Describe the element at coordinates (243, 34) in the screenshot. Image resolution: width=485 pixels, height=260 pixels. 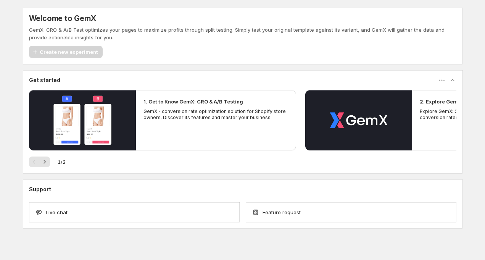
I see `p: GemX: CRO & A/B Test optimizes your pages to maximize profits through split testing. Simply test ...` at that location.